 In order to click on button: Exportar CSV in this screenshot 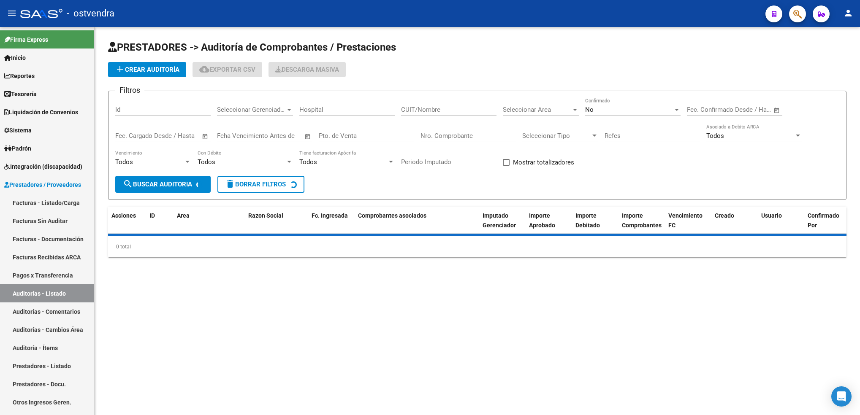, I will do `click(227, 70)`.